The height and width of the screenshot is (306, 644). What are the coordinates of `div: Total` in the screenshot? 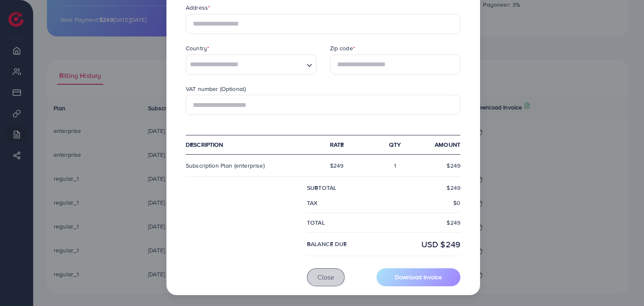 It's located at (342, 223).